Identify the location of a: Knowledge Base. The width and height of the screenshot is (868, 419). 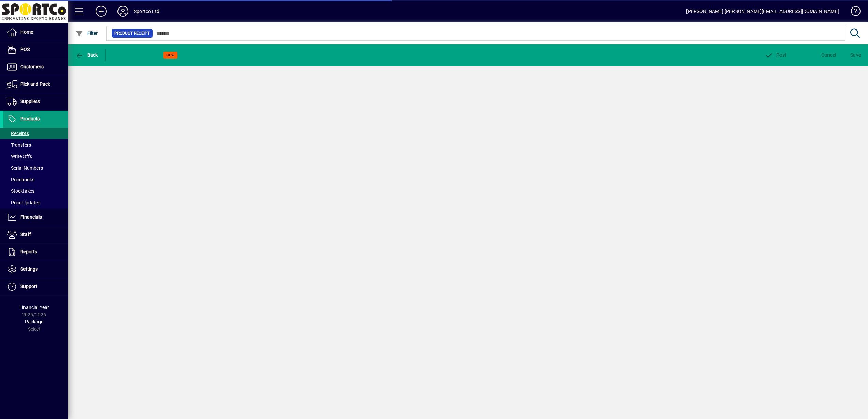
(853, 12).